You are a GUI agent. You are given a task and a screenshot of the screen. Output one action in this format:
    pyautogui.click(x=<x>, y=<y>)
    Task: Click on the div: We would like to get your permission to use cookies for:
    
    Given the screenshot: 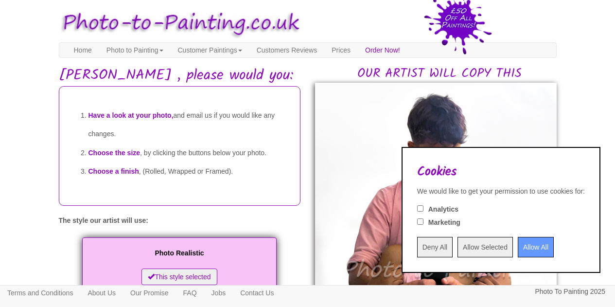 What is the action you would take?
    pyautogui.click(x=501, y=191)
    